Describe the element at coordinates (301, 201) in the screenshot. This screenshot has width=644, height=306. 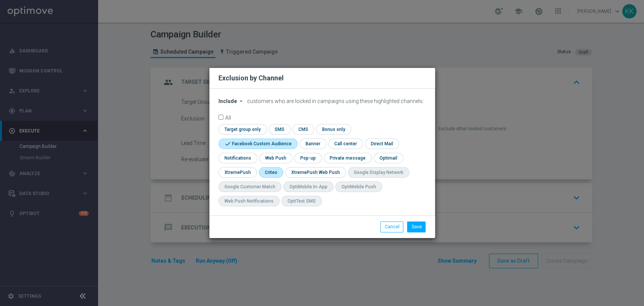
I see `div: OptiText SMS` at that location.